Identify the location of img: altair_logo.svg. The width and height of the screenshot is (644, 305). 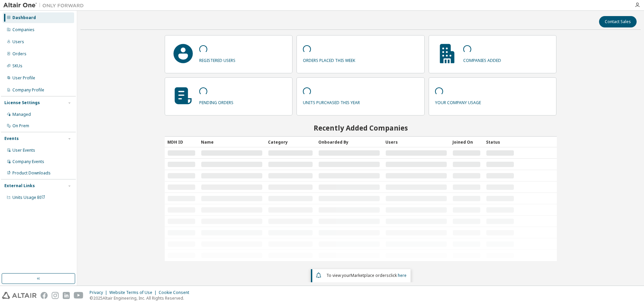
(19, 295).